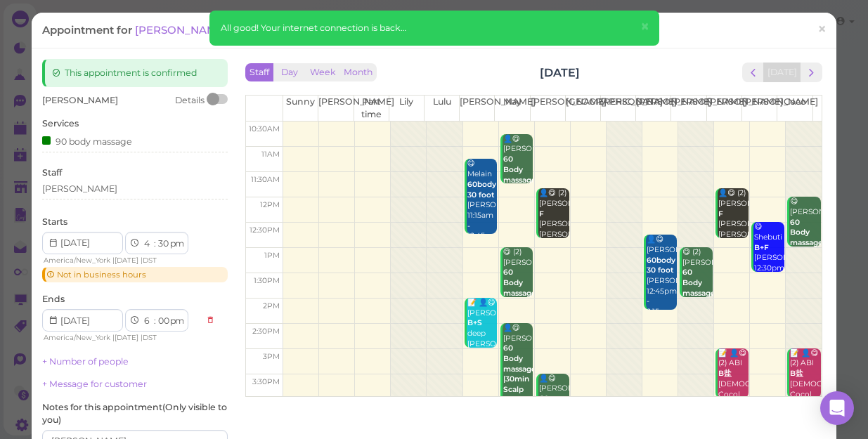 The height and width of the screenshot is (439, 868). Describe the element at coordinates (374, 30) in the screenshot. I see `a: New appointment` at that location.